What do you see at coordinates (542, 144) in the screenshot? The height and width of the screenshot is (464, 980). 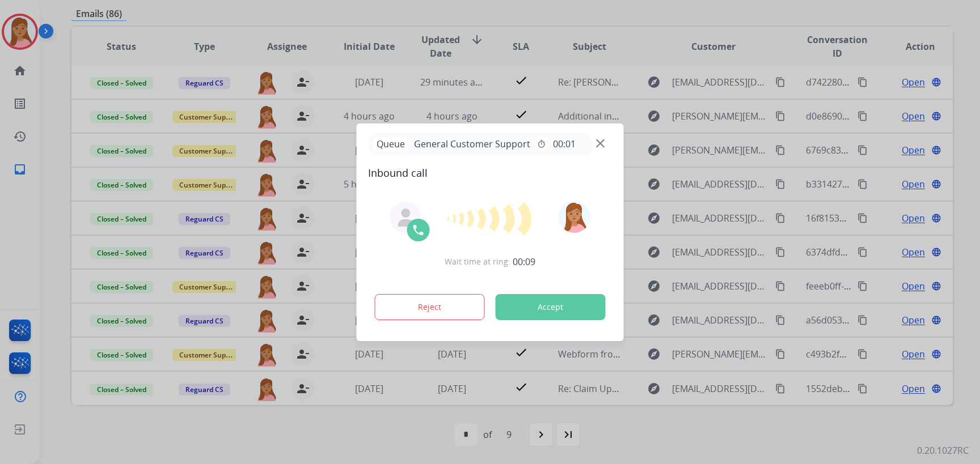 I see `mat-icon: timer` at bounding box center [542, 144].